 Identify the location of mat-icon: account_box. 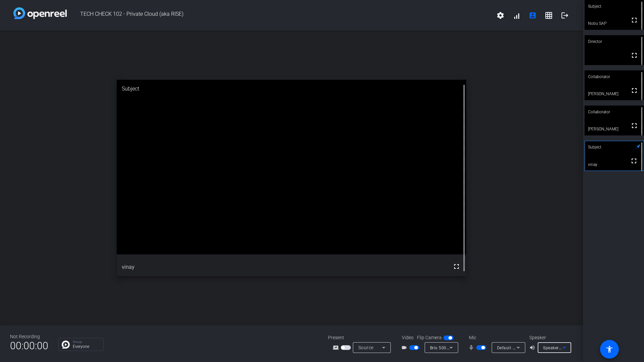
(533, 15).